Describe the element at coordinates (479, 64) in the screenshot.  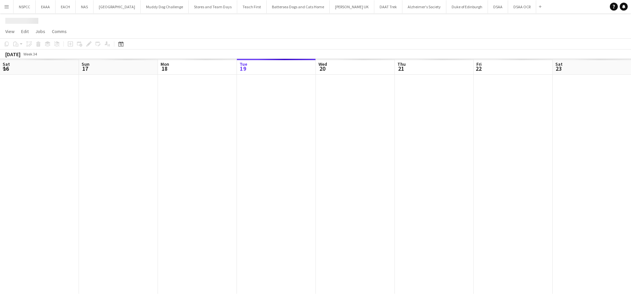
I see `span: Fri` at that location.